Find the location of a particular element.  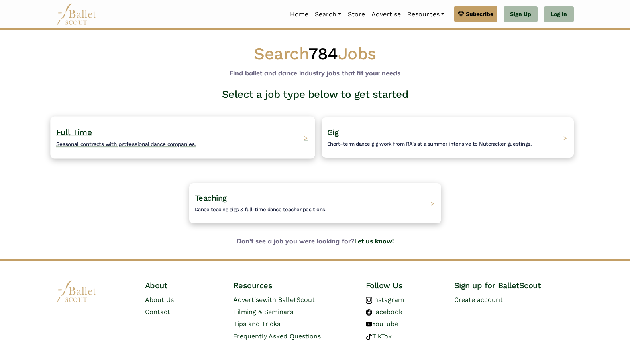

img: logo is located at coordinates (77, 291).